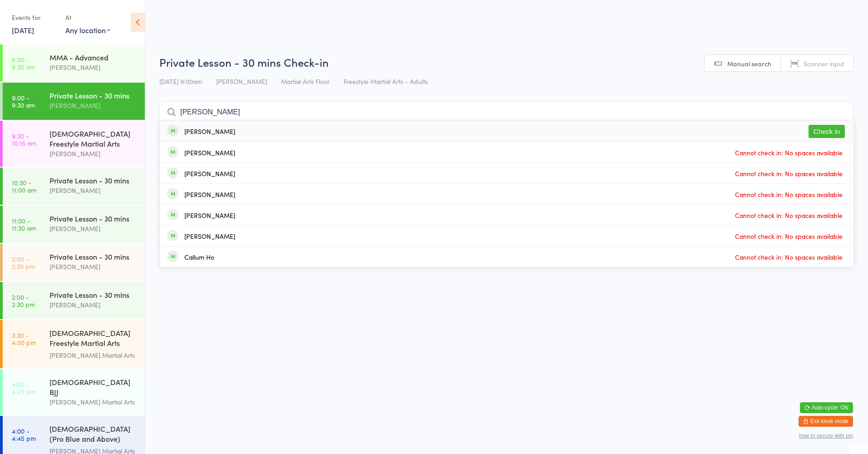 The image size is (868, 454). What do you see at coordinates (93, 57) in the screenshot?
I see `div: MMA - Advanced` at bounding box center [93, 57].